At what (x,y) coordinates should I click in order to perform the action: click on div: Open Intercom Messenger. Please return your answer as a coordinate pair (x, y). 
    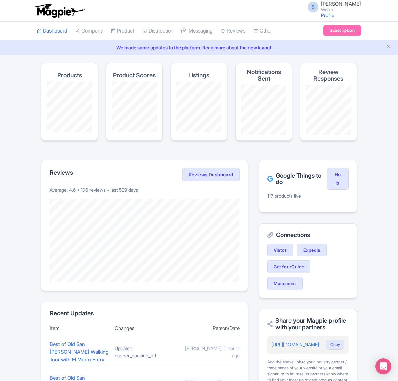
    Looking at the image, I should click on (384, 366).